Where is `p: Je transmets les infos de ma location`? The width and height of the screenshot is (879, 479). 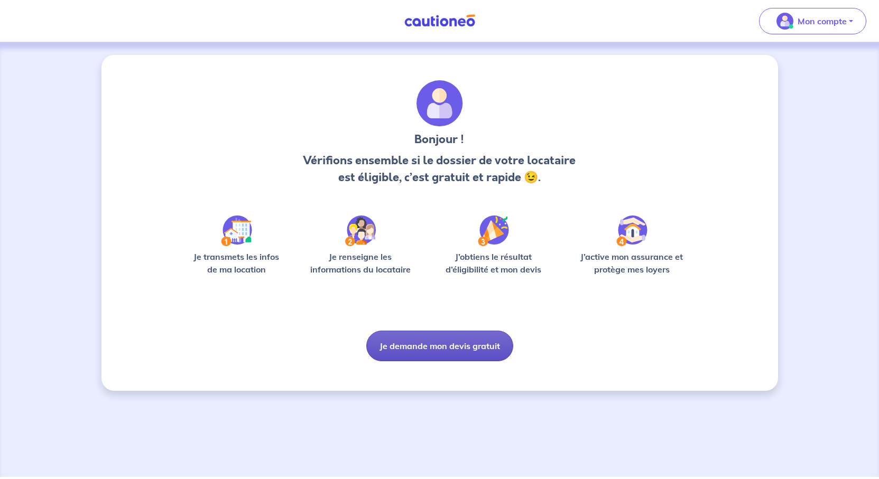 p: Je transmets les infos de ma location is located at coordinates (236, 263).